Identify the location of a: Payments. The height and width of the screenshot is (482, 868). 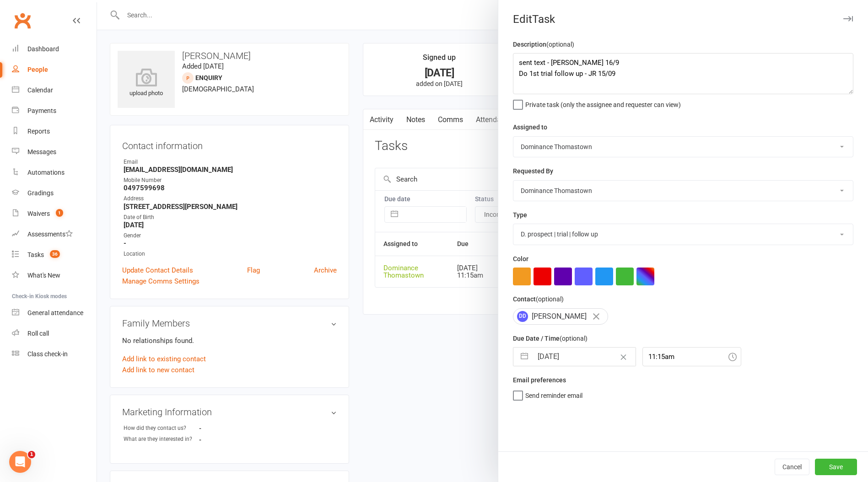
(54, 110).